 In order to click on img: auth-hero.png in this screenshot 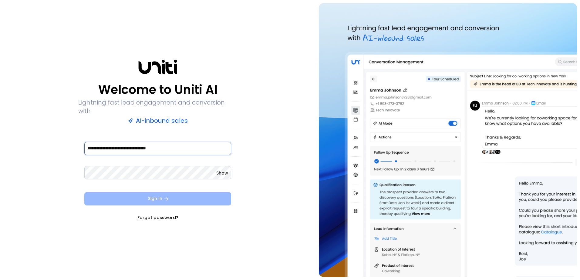, I will do `click(448, 140)`.